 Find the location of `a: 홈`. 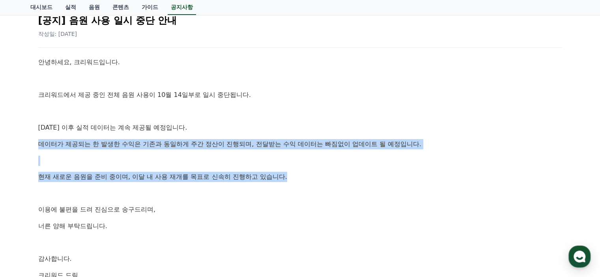

a: 홈 is located at coordinates (27, 222).